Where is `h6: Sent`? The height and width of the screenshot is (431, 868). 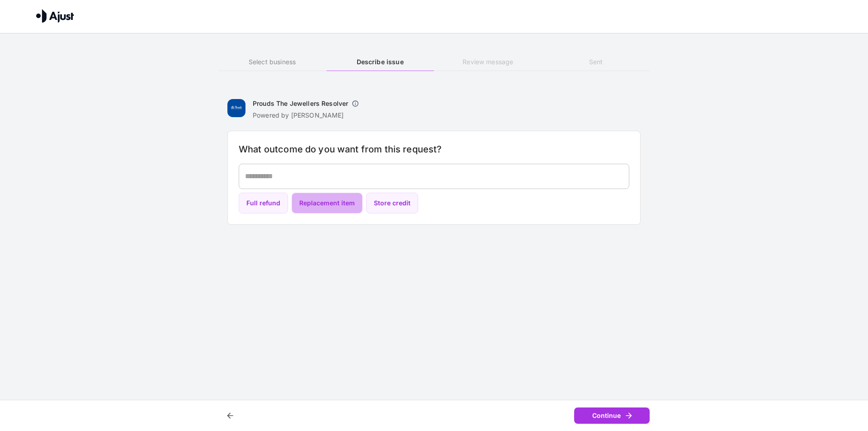 h6: Sent is located at coordinates (596, 62).